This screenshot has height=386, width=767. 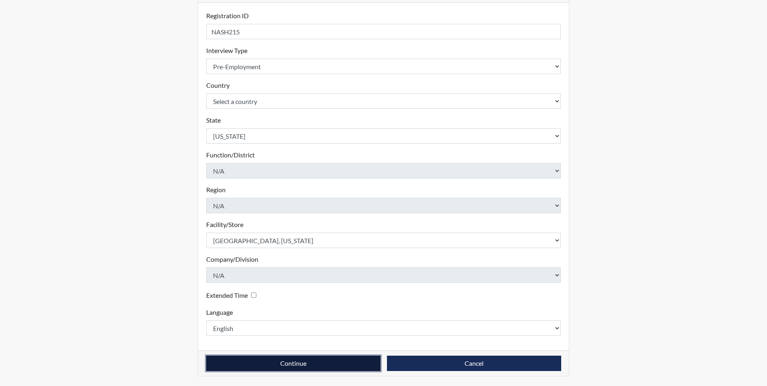 What do you see at coordinates (231, 155) in the screenshot?
I see `label: Function/District` at bounding box center [231, 155].